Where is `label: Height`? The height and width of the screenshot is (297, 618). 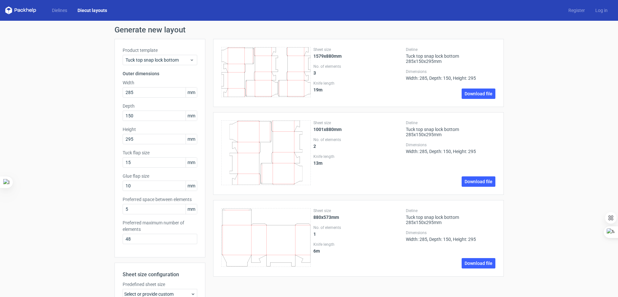 label: Height is located at coordinates (160, 129).